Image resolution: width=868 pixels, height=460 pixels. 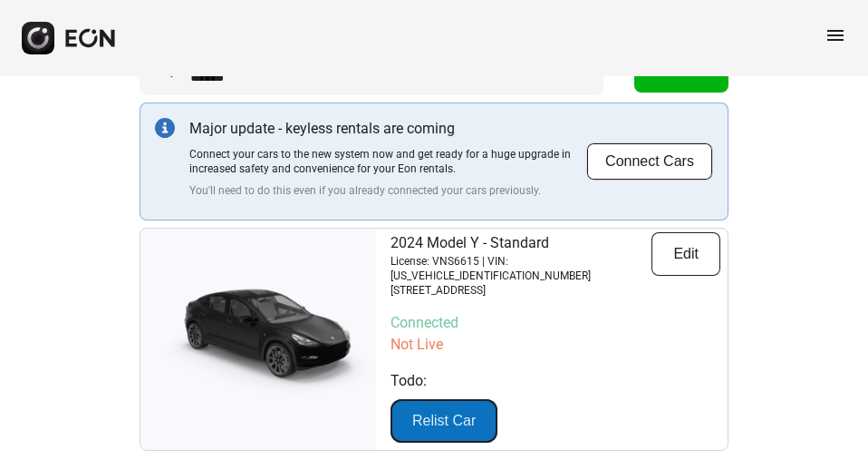 I want to click on p: Major update - keyless rentals are coming, so click(x=388, y=129).